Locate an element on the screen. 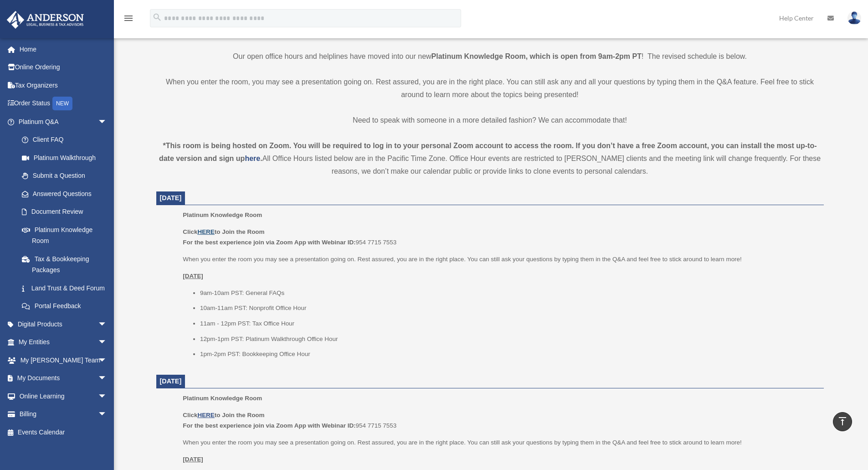 The height and width of the screenshot is (470, 868). a: Land Trust & Deed Forum is located at coordinates (67, 288).